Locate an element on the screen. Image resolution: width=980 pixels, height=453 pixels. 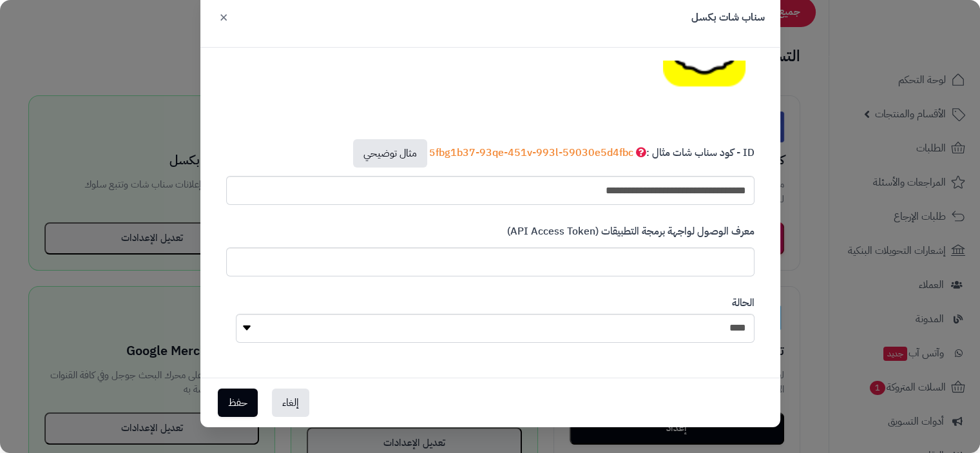
h3: سناب شات بكسل is located at coordinates (728, 17).